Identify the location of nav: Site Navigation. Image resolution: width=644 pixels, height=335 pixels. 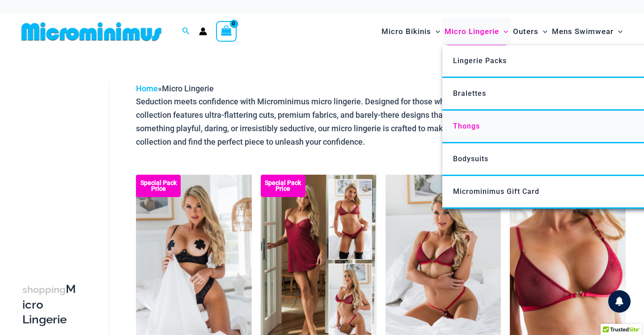
(502, 31).